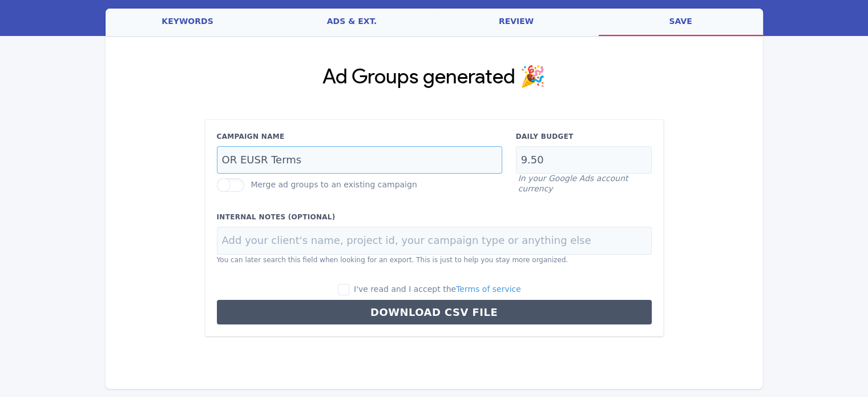  I want to click on label: Daily Budget, so click(584, 136).